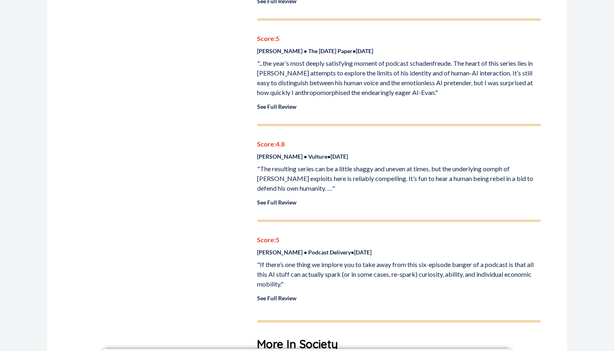  Describe the element at coordinates (399, 275) in the screenshot. I see `p: "If there’s one thing we implore you to take away from this six-episode banger of a podcast is th...` at that location.